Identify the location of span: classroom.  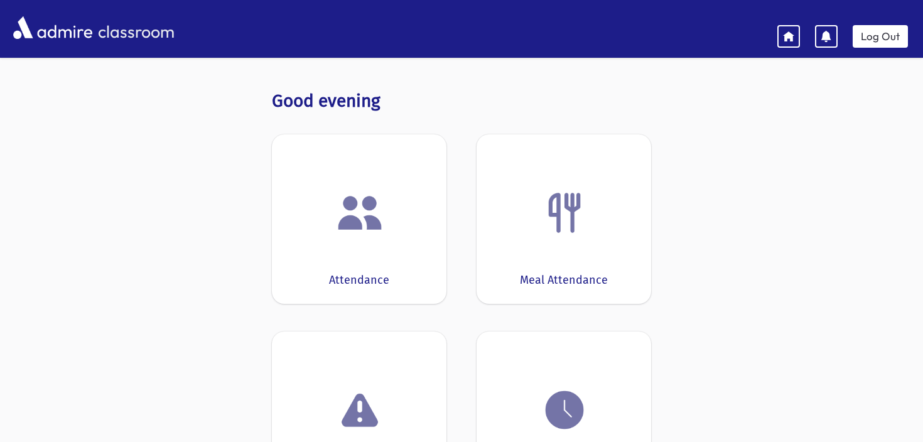
(135, 28).